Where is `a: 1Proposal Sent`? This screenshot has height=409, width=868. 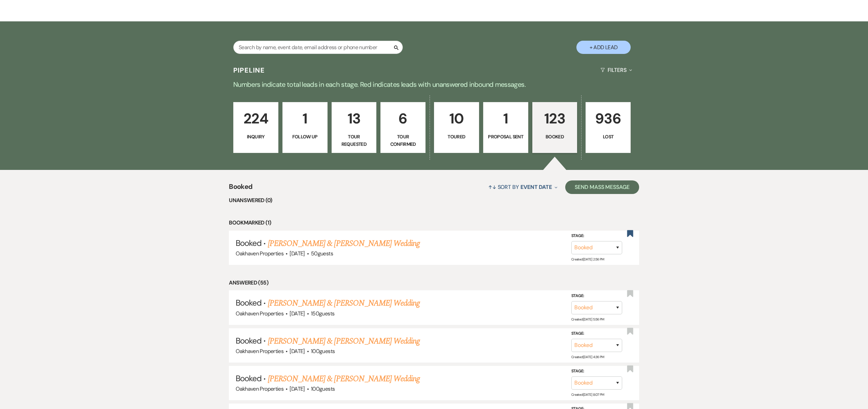
a: 1Proposal Sent is located at coordinates (506, 127).